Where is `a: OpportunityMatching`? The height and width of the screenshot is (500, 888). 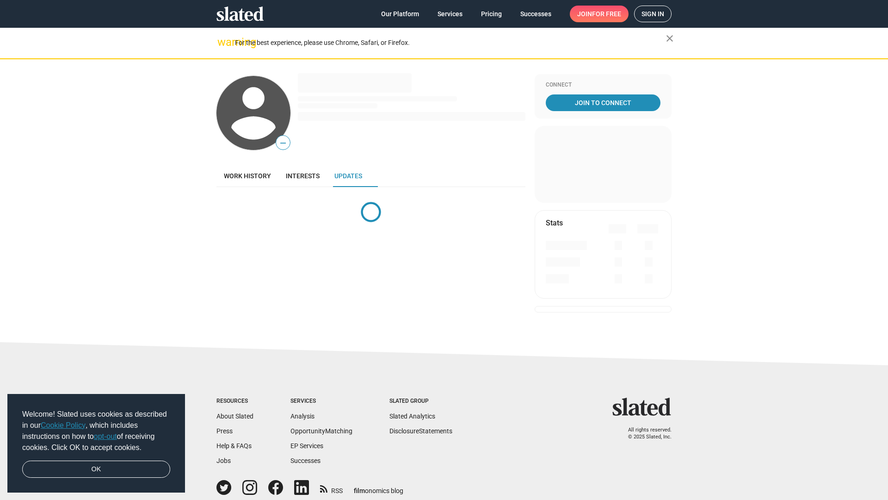 a: OpportunityMatching is located at coordinates (322, 431).